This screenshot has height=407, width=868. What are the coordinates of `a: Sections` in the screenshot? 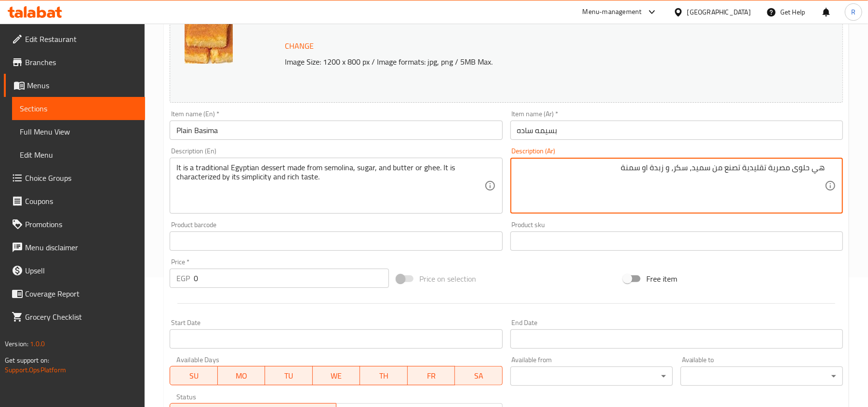 It's located at (79, 108).